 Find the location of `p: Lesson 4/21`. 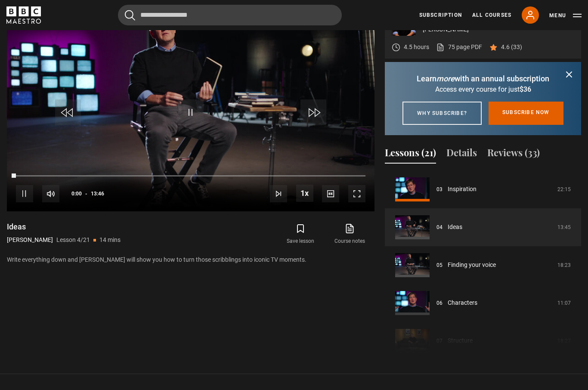

p: Lesson 4/21 is located at coordinates (73, 240).